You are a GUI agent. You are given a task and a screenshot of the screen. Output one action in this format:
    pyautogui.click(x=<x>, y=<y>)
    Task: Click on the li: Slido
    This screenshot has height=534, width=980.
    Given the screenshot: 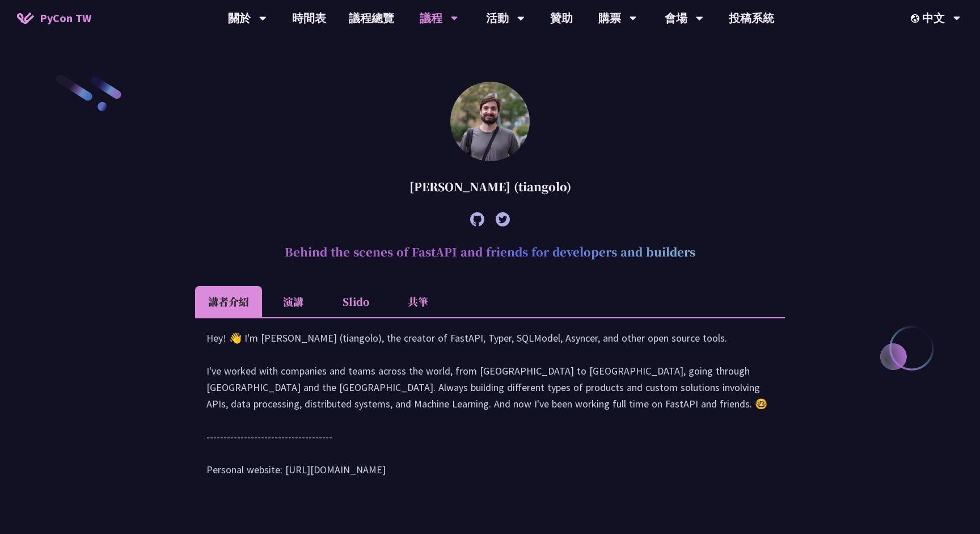 What is the action you would take?
    pyautogui.click(x=356, y=302)
    